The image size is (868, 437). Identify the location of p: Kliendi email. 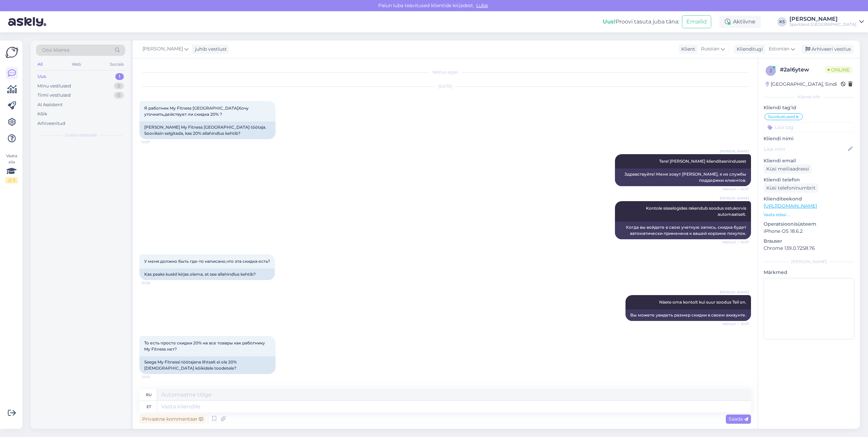
(809, 160).